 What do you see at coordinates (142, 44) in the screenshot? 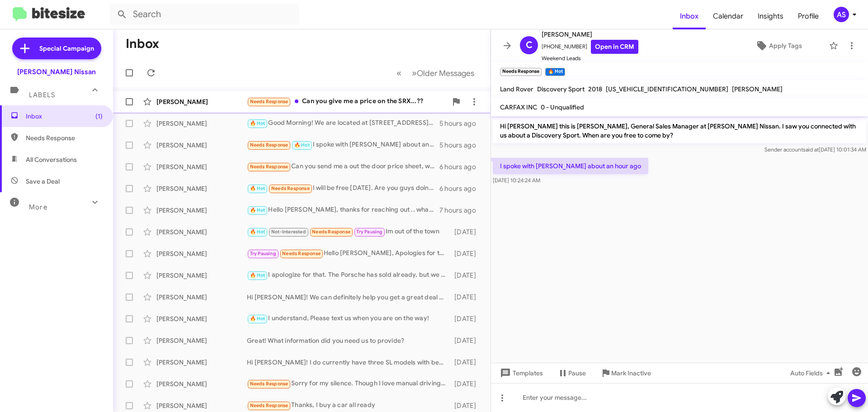
I see `h1: Inbox` at bounding box center [142, 44].